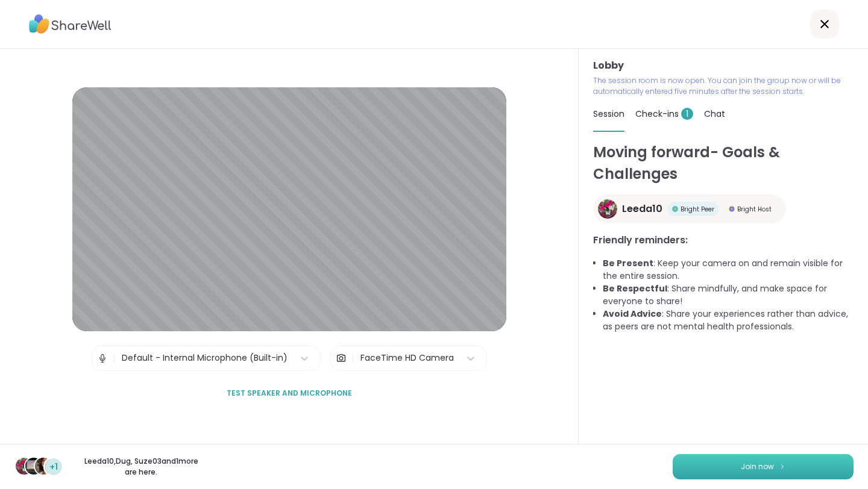  What do you see at coordinates (728, 270) in the screenshot?
I see `li: : Keep your camera on and remain visible for the entire session.` at bounding box center [728, 270].